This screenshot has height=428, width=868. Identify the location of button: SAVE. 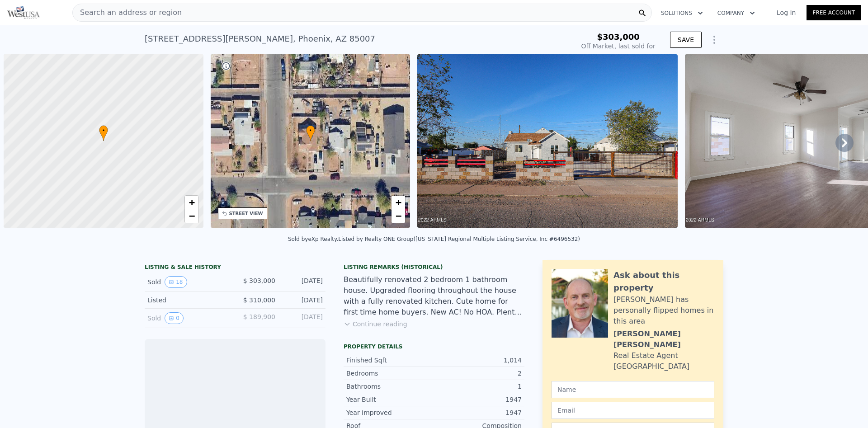
(685, 40).